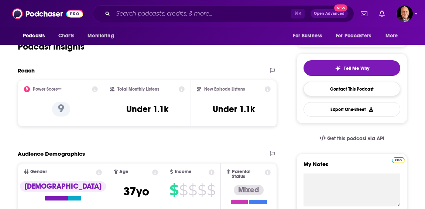 This screenshot has height=209, width=425. What do you see at coordinates (352, 166) in the screenshot?
I see `label: My Notes` at bounding box center [352, 166].